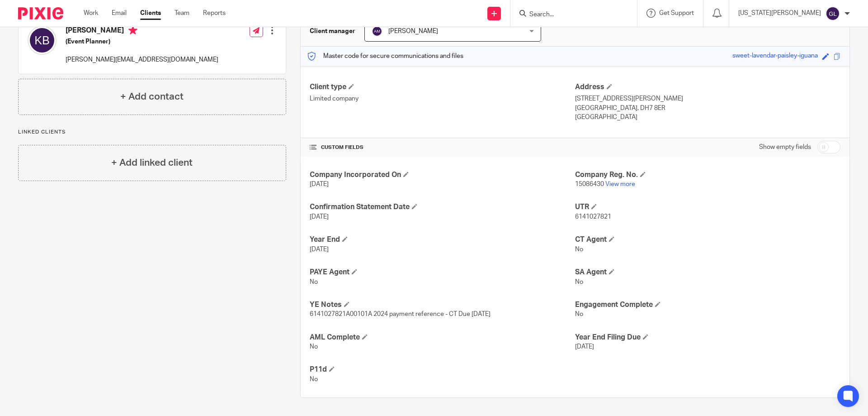  I want to click on h4: Address, so click(708, 87).